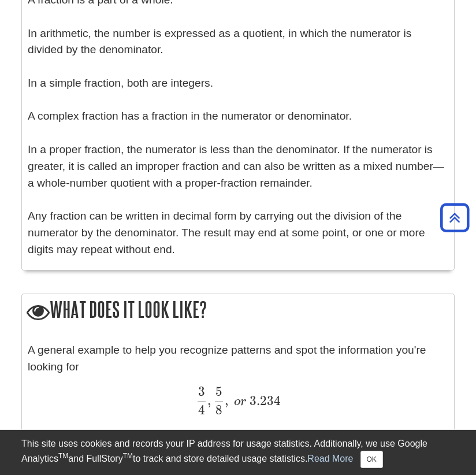 This screenshot has width=476, height=475. I want to click on span: 5, so click(219, 391).